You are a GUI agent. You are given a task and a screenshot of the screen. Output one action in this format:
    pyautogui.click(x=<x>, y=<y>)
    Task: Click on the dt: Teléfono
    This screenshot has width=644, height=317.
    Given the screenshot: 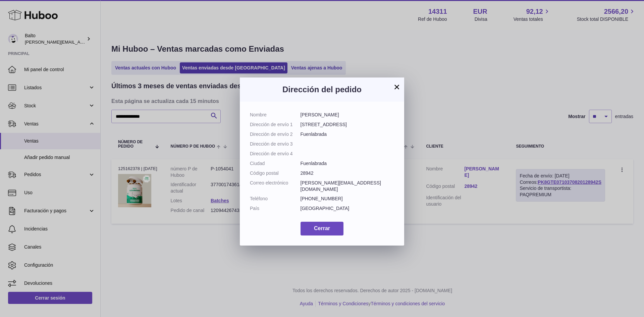 What is the action you would take?
    pyautogui.click(x=275, y=199)
    